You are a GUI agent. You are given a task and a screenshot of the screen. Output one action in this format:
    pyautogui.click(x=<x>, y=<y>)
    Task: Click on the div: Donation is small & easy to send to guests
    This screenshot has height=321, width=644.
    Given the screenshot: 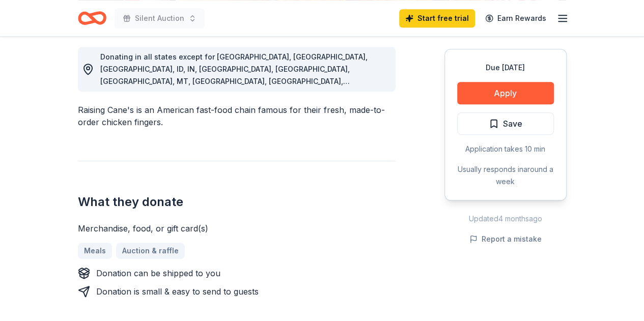 What is the action you would take?
    pyautogui.click(x=177, y=291)
    